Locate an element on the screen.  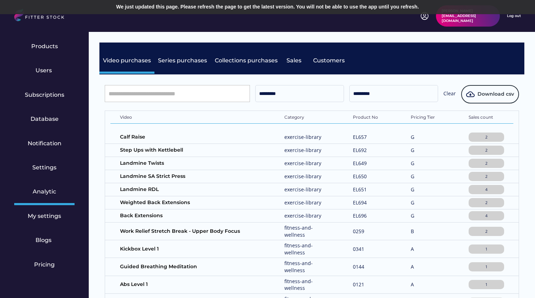
div: Log out is located at coordinates (513, 16).